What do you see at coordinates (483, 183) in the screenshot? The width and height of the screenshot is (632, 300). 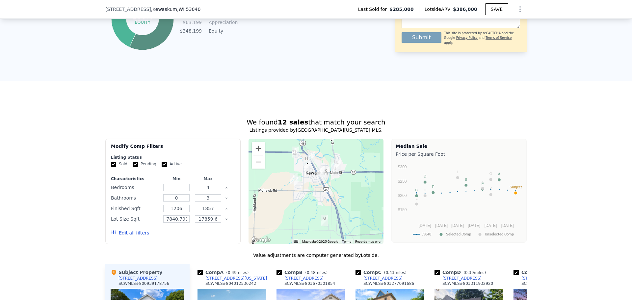 I see `text: F` at bounding box center [483, 183].